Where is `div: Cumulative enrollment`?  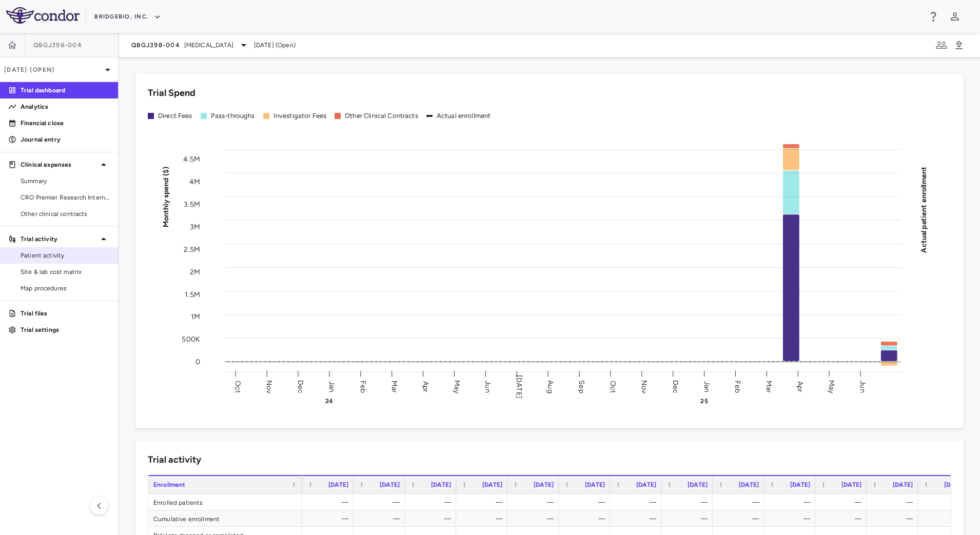 div: Cumulative enrollment is located at coordinates (225, 518).